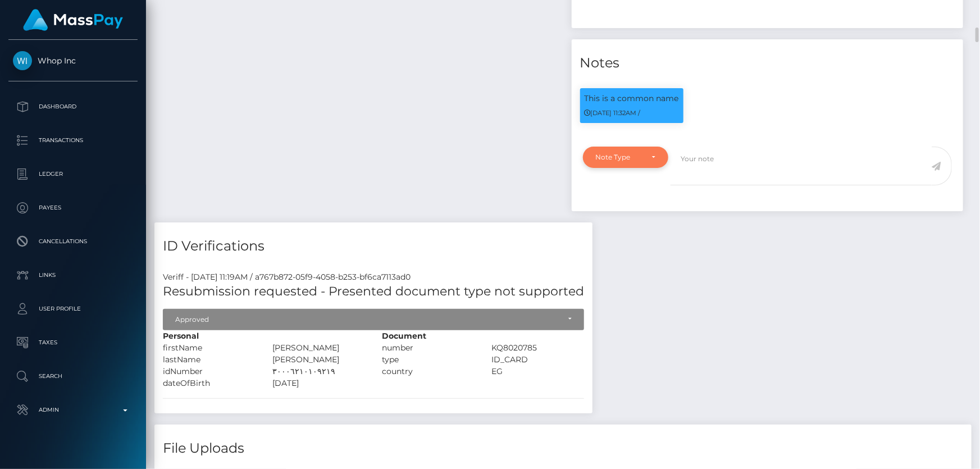 Image resolution: width=980 pixels, height=469 pixels. I want to click on div: Approved, so click(367, 320).